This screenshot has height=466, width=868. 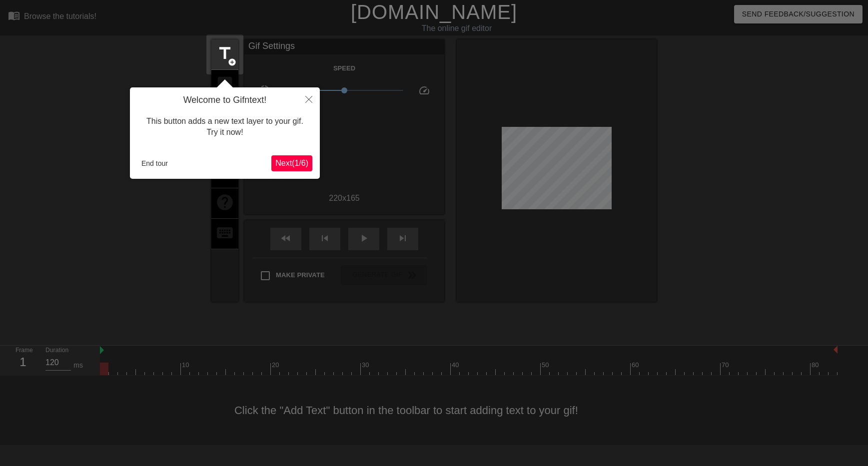 What do you see at coordinates (292, 163) in the screenshot?
I see `button: Next` at bounding box center [292, 163].